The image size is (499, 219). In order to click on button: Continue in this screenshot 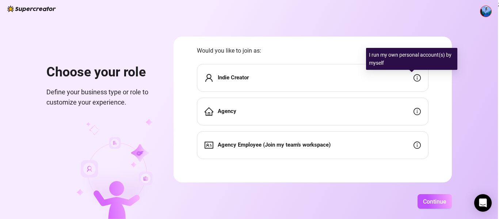, I will do `click(435, 201)`.